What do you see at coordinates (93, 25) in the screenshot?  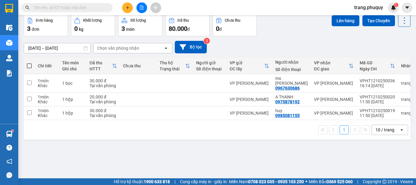 I see `button: Khối lượng0kg` at bounding box center [93, 25].